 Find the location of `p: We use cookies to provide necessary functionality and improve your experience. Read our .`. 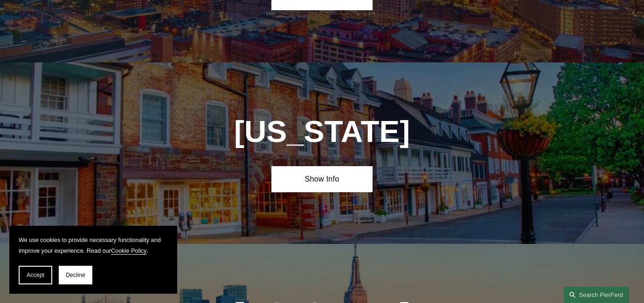

p: We use cookies to provide necessary functionality and improve your experience. Read our . is located at coordinates (93, 246).